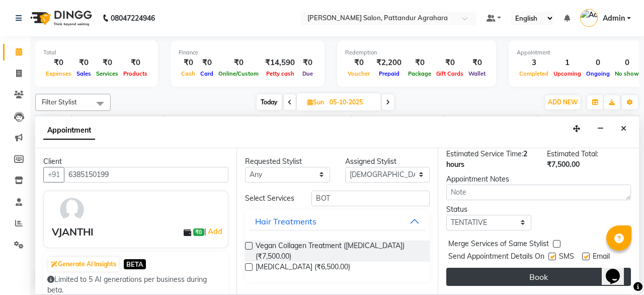  Describe the element at coordinates (286, 221) in the screenshot. I see `div: Hair Treatments` at that location.